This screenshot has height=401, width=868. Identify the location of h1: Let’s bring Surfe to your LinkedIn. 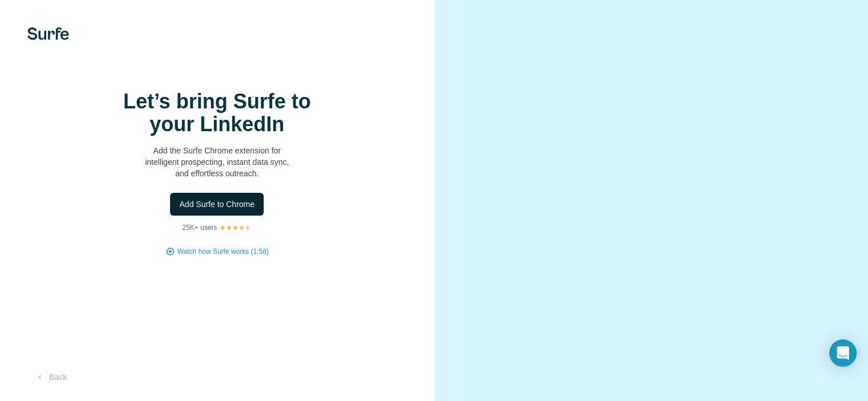
(217, 113).